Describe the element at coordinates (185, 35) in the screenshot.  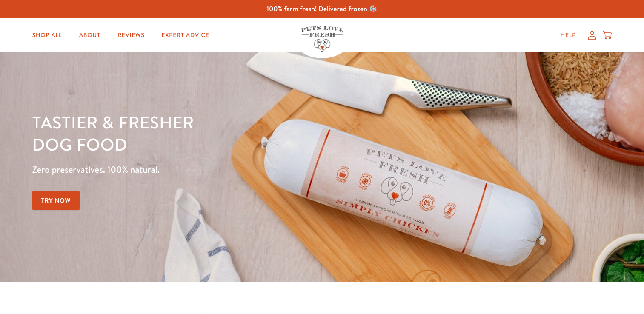
I see `a: Expert Advice` at that location.